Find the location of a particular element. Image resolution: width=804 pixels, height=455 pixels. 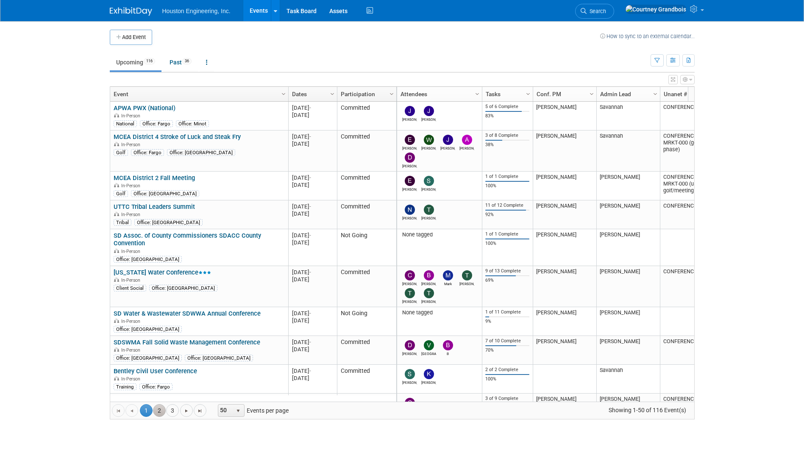

div: Jerry Bents is located at coordinates (409, 119).